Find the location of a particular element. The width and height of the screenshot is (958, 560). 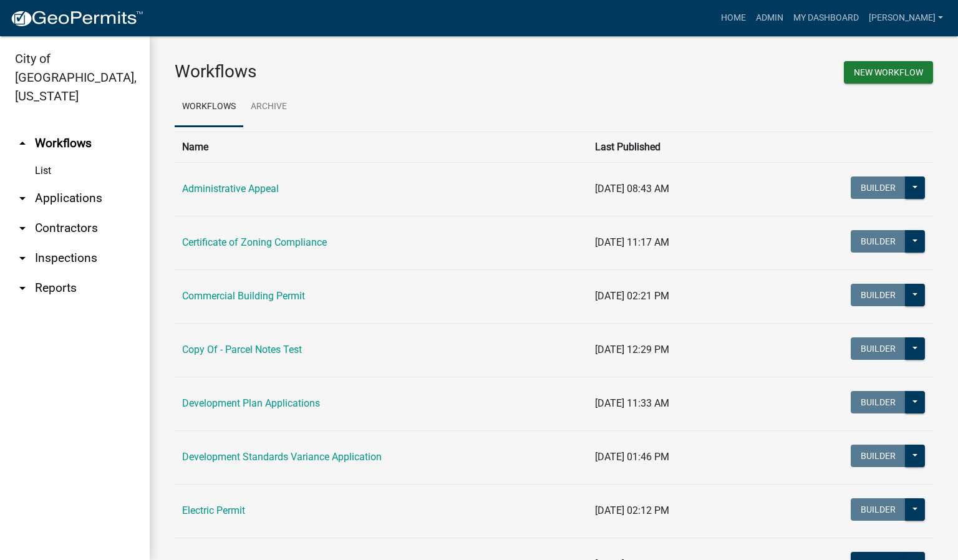

a: Workflows is located at coordinates (209, 107).